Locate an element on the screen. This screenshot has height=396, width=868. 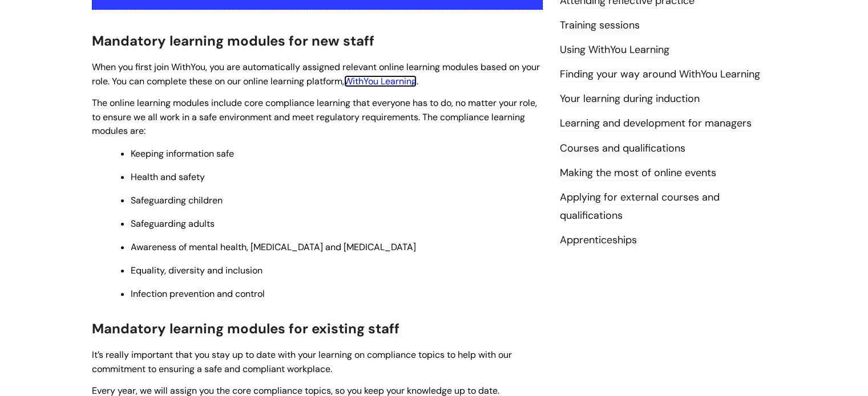
a: WithYou Learning is located at coordinates (380, 81).